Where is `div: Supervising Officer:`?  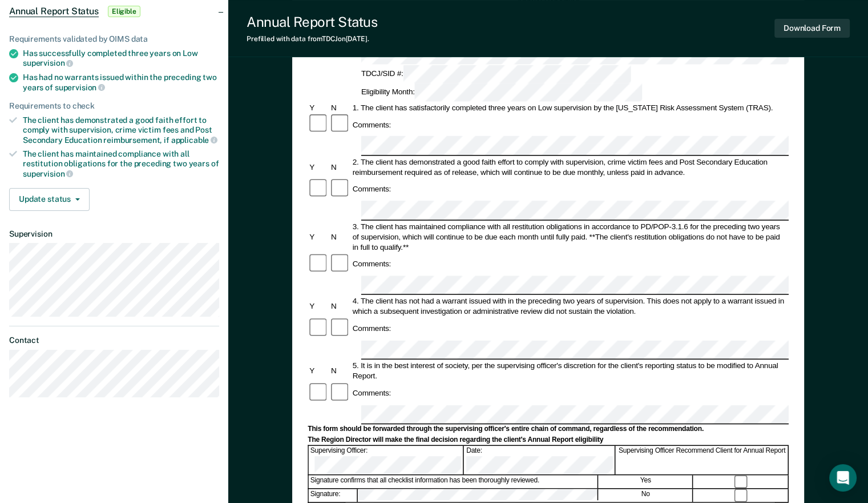 div: Supervising Officer: is located at coordinates (387, 460).